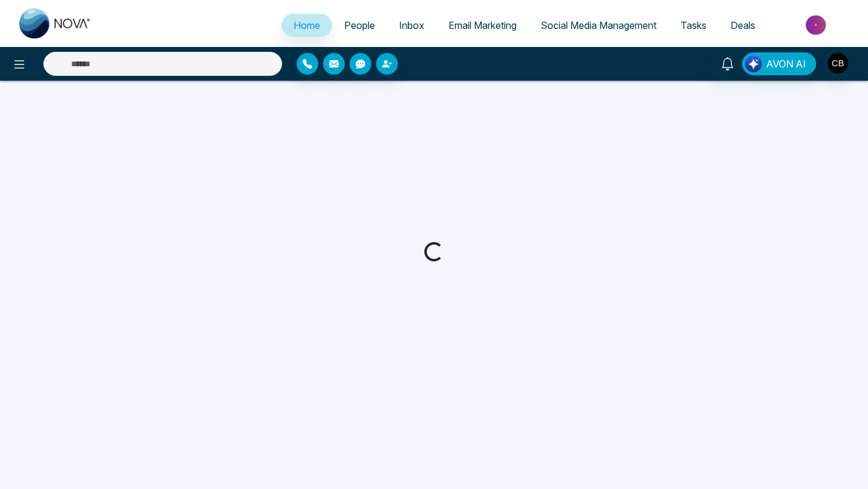 The height and width of the screenshot is (489, 868). What do you see at coordinates (817, 25) in the screenshot?
I see `img: Market-place.gif` at bounding box center [817, 25].